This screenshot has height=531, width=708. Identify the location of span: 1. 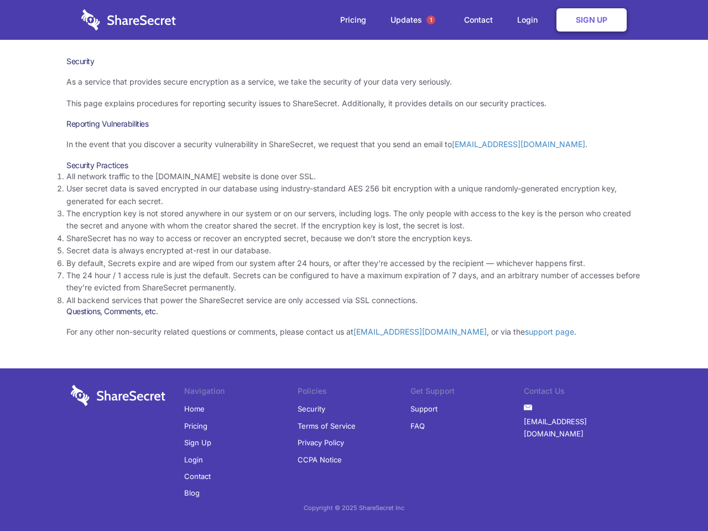
(431, 20).